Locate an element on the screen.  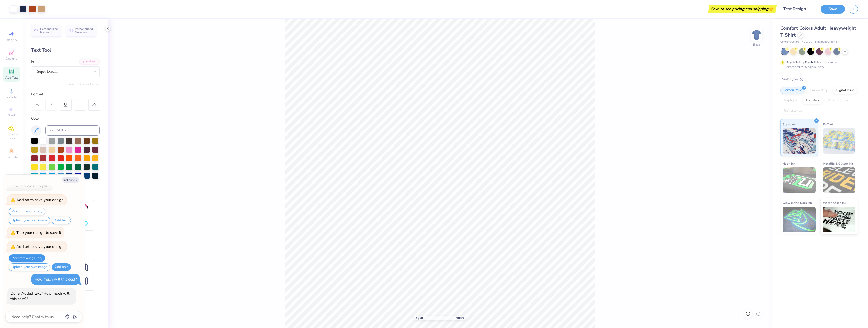
div: How much will this cost? is located at coordinates (55, 279).